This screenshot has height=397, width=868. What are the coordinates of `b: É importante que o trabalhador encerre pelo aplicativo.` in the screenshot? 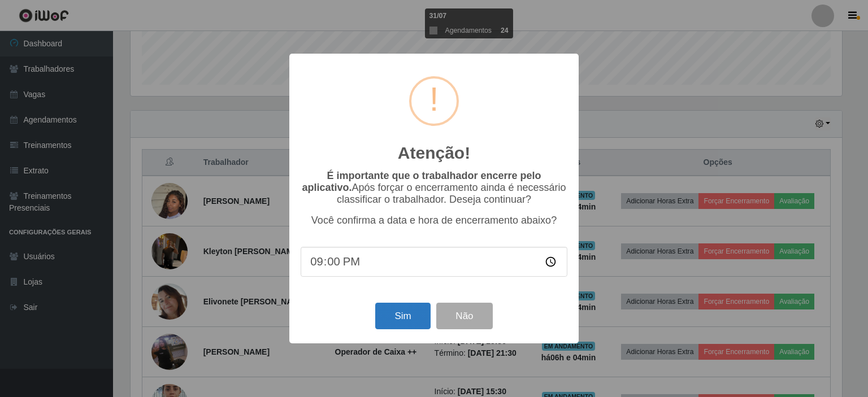 It's located at (421, 181).